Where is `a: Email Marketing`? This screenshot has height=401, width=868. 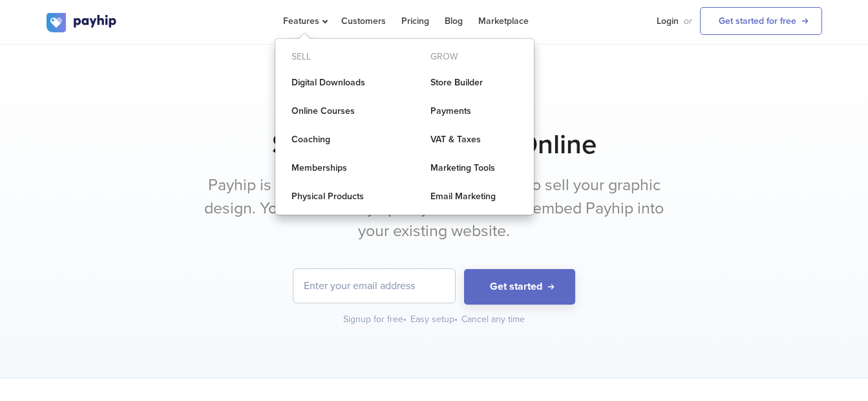
a: Email Marketing is located at coordinates (474, 197).